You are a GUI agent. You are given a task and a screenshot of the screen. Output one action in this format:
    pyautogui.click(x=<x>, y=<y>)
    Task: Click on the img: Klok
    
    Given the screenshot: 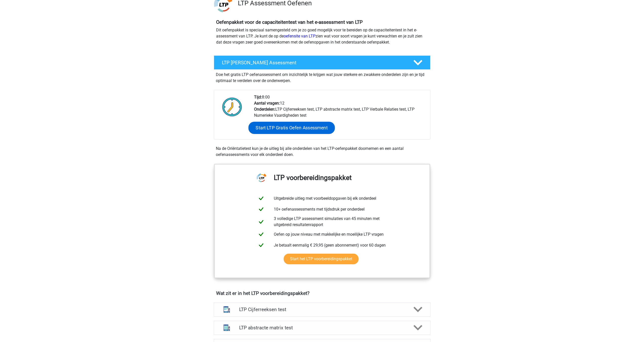 What is the action you would take?
    pyautogui.click(x=232, y=107)
    